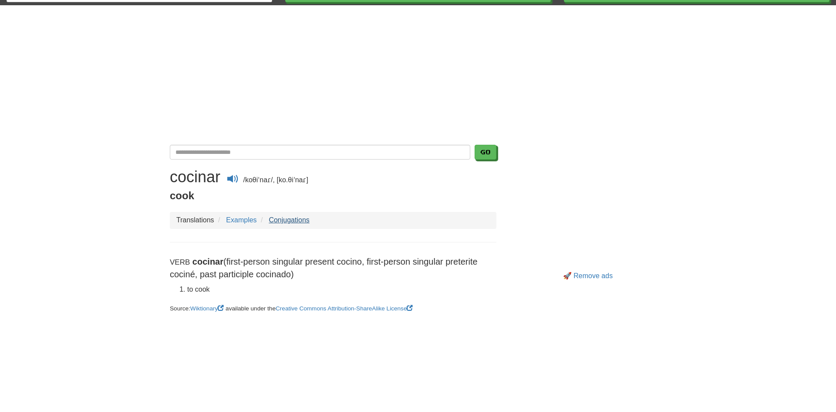 The height and width of the screenshot is (412, 836). What do you see at coordinates (333, 267) in the screenshot?
I see `p: (first-person singular present cocino, first-person singular preterite cociné, past participle co...` at bounding box center [333, 267].